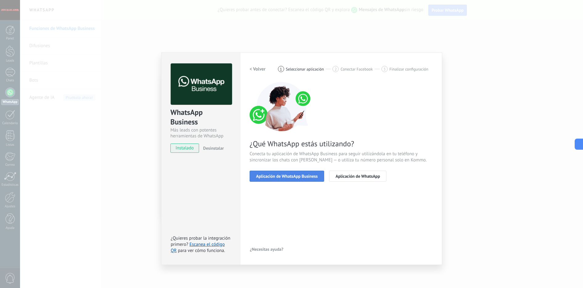 The height and width of the screenshot is (288, 583). What do you see at coordinates (213, 148) in the screenshot?
I see `span: Desinstalar` at bounding box center [213, 148].